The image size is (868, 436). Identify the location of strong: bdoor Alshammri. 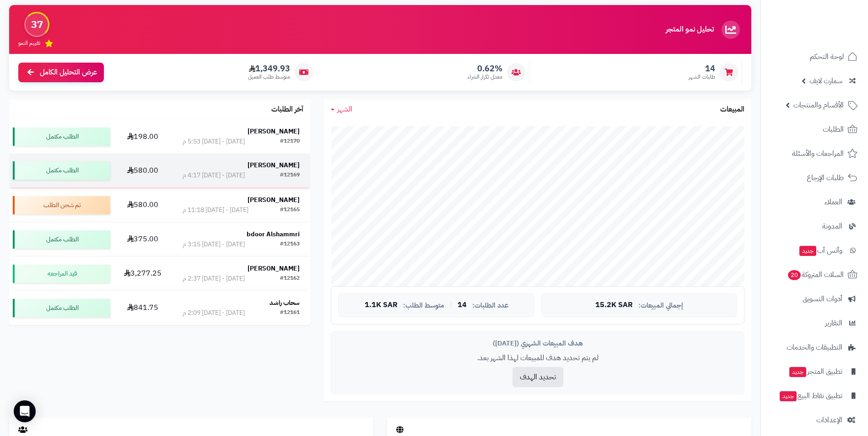
(273, 234).